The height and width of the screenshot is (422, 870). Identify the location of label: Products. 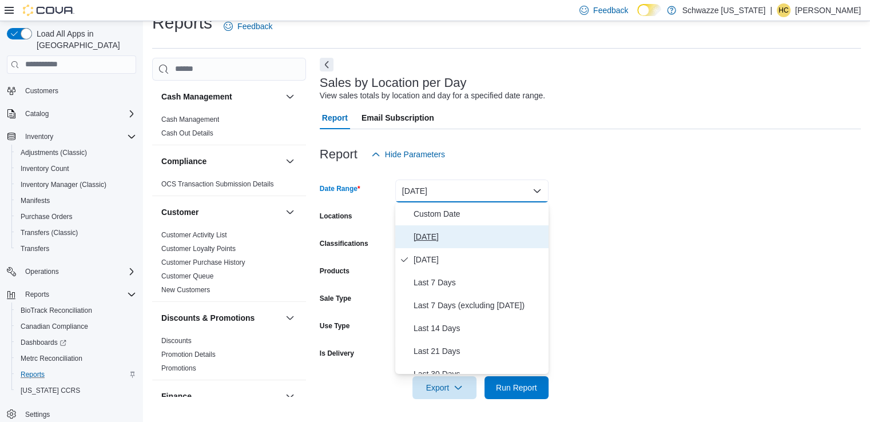
(335, 271).